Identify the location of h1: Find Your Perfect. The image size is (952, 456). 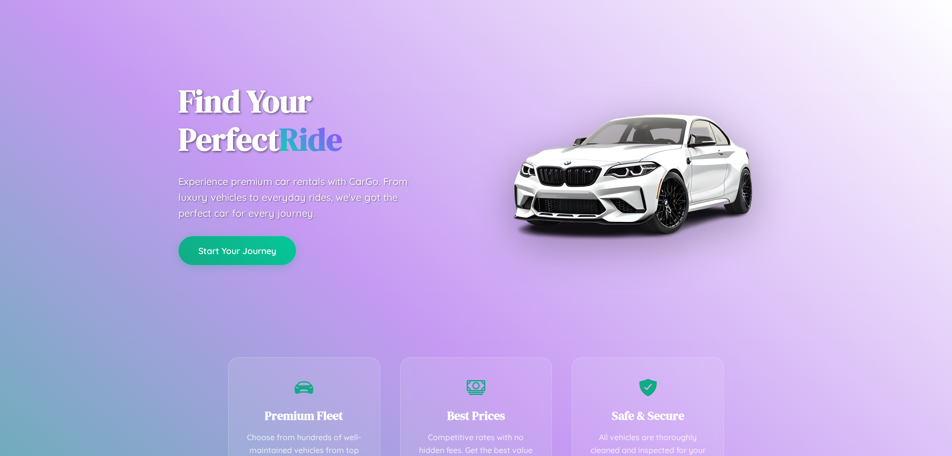
(320, 120).